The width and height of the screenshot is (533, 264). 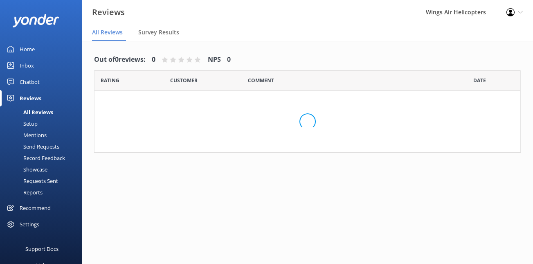 What do you see at coordinates (43, 158) in the screenshot?
I see `a: Record Feedback` at bounding box center [43, 158].